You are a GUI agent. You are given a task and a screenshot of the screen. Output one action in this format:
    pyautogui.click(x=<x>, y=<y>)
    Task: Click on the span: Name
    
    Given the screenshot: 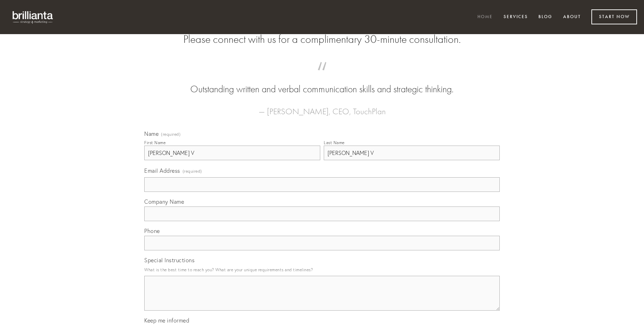 What is the action you would take?
    pyautogui.click(x=151, y=134)
    